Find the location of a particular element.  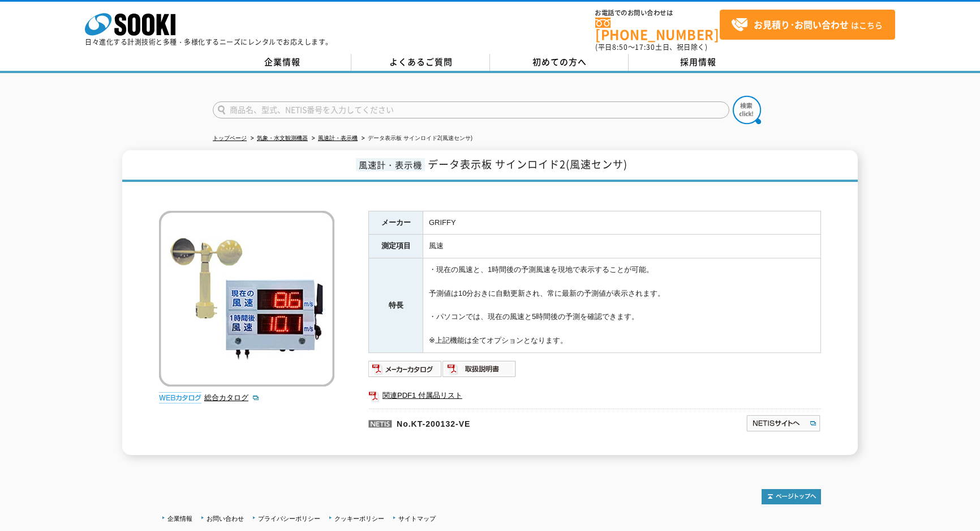

a: サイトマップ is located at coordinates (417, 519).